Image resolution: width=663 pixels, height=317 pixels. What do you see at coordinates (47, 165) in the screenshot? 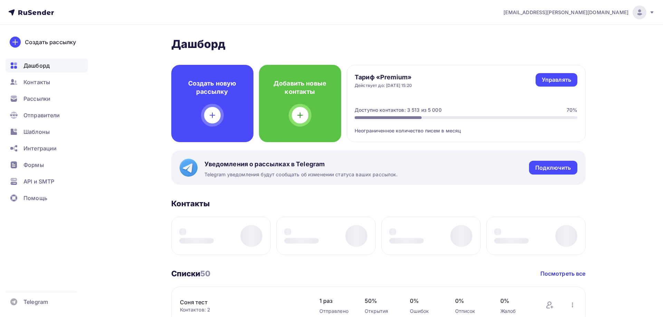
I see `a: Формы` at bounding box center [47, 165].